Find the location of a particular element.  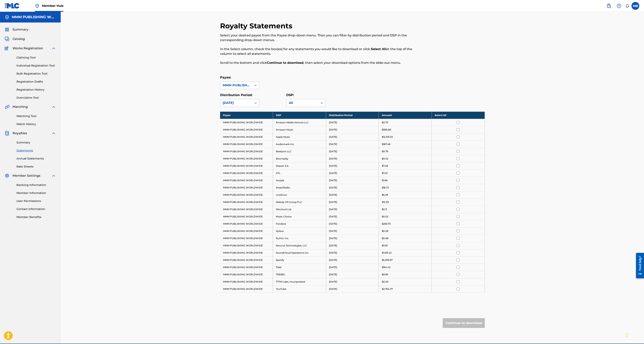

div: MMM PUBLISHING WORLDWIDE is located at coordinates (236, 85).